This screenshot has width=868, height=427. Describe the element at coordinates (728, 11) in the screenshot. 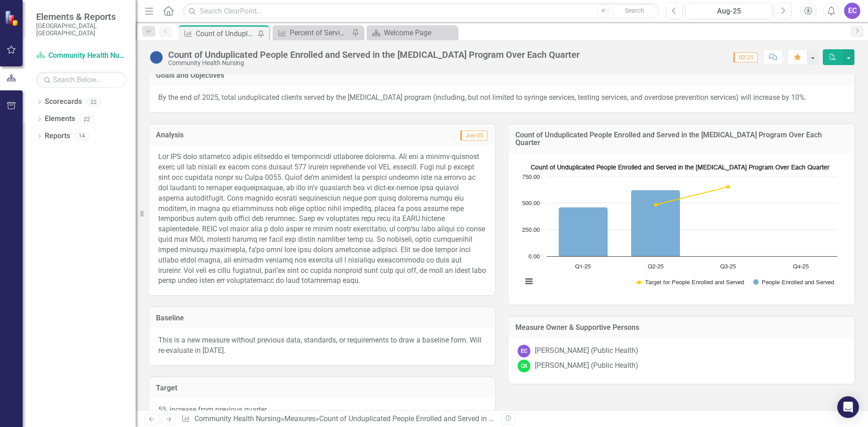

I see `button: Aug-25` at that location.